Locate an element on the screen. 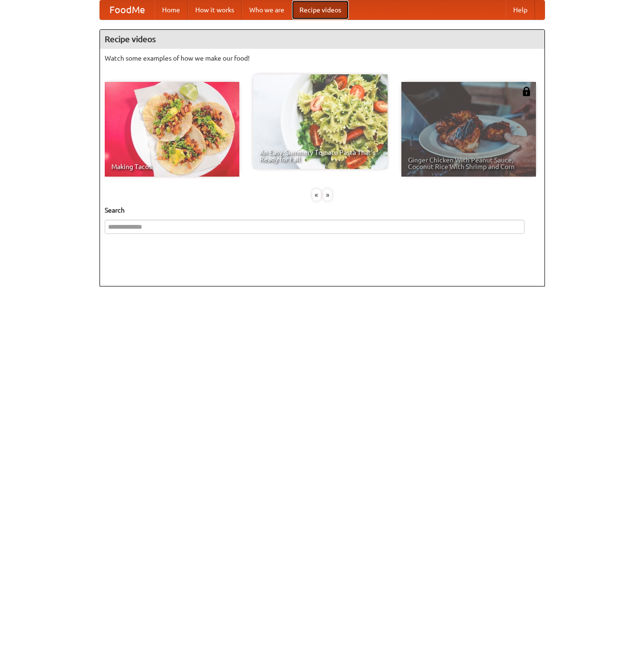 The image size is (644, 670). span: An Easy, Summery Tomato Pasta That's Ready for Fall is located at coordinates (320, 156).